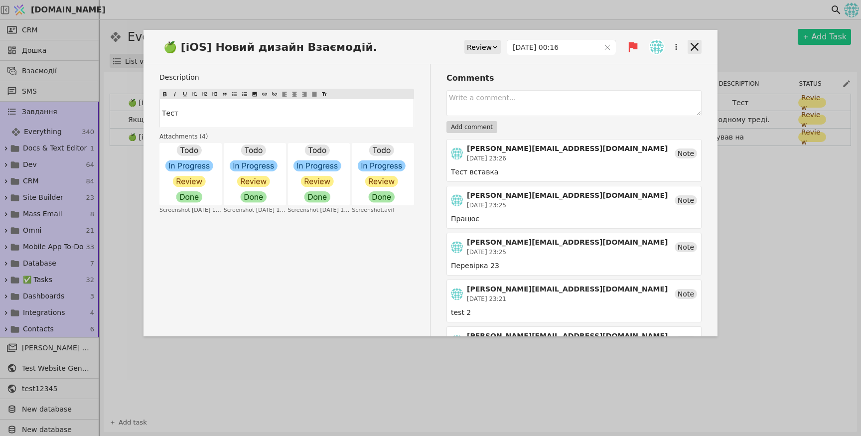 This screenshot has width=861, height=436. Describe the element at coordinates (574, 266) in the screenshot. I see `div: Перевірка 23` at that location.